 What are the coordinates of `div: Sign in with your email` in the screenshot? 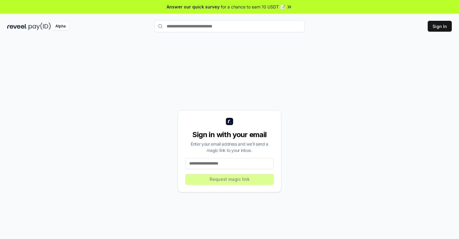 It's located at (229, 134).